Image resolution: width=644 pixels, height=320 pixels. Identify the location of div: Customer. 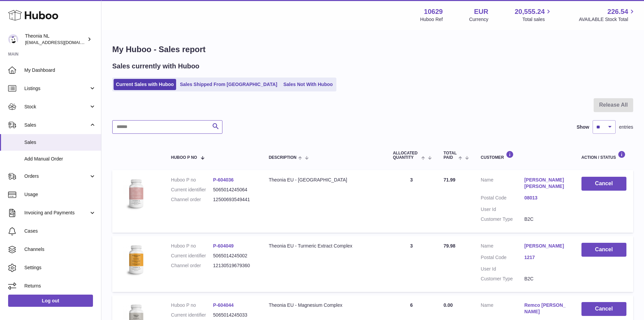
(524, 155).